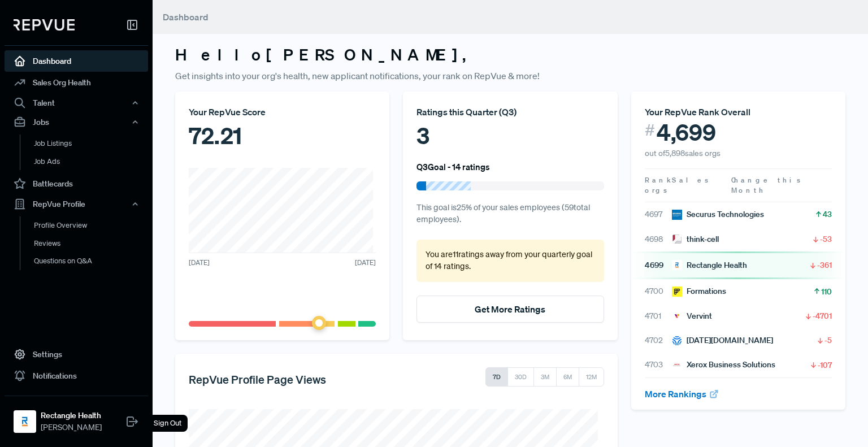  Describe the element at coordinates (92, 226) in the screenshot. I see `a: Profile Overview` at that location.